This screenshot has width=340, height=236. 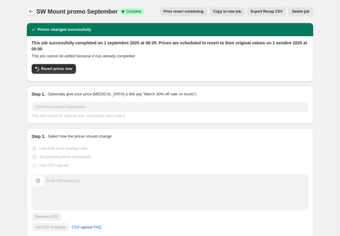 I want to click on button: Export Recap CSV, so click(x=266, y=11).